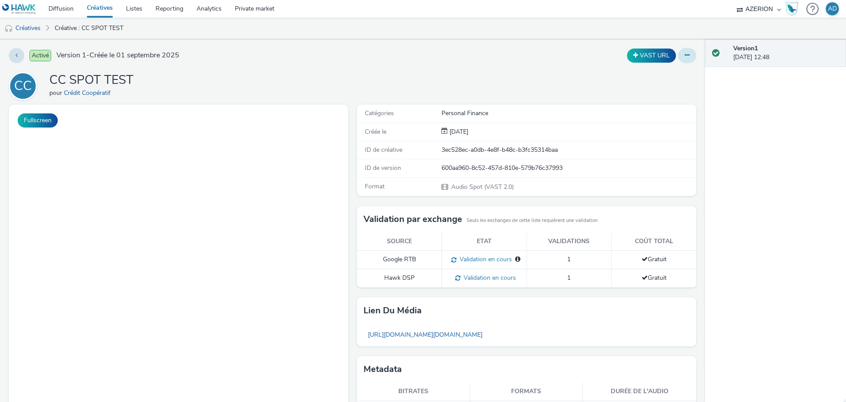  What do you see at coordinates (376, 131) in the screenshot?
I see `span: Créée le` at bounding box center [376, 131].